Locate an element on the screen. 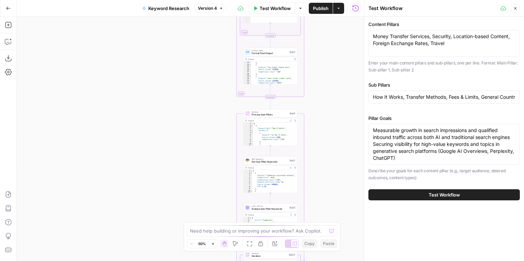  div: 24 is located at coordinates (247, 65).